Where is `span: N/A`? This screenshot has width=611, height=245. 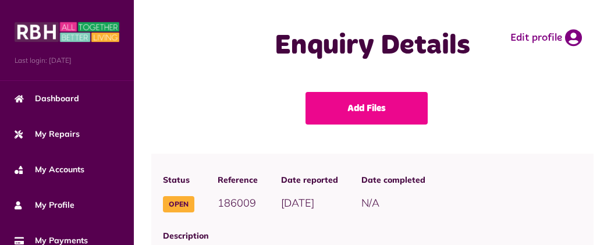 span: N/A is located at coordinates (370, 202).